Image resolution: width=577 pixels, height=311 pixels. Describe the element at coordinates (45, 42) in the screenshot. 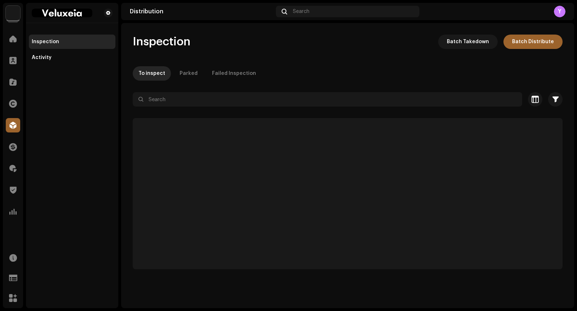

I see `div: Inspection` at that location.